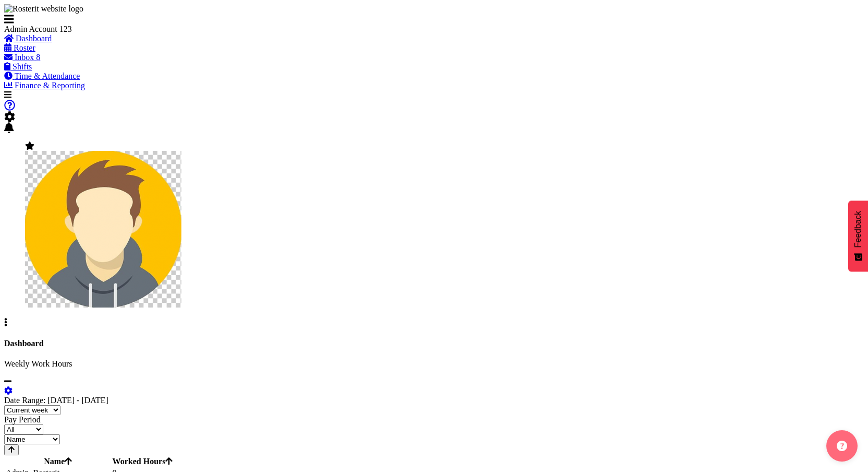  What do you see at coordinates (143, 461) in the screenshot?
I see `div: Worked Hours` at bounding box center [143, 461].